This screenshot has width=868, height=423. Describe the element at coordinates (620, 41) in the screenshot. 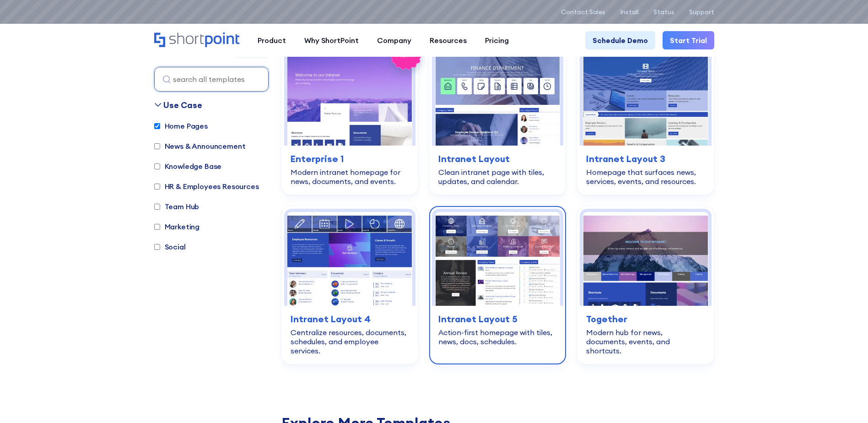

I see `a: Schedule Demo` at that location.